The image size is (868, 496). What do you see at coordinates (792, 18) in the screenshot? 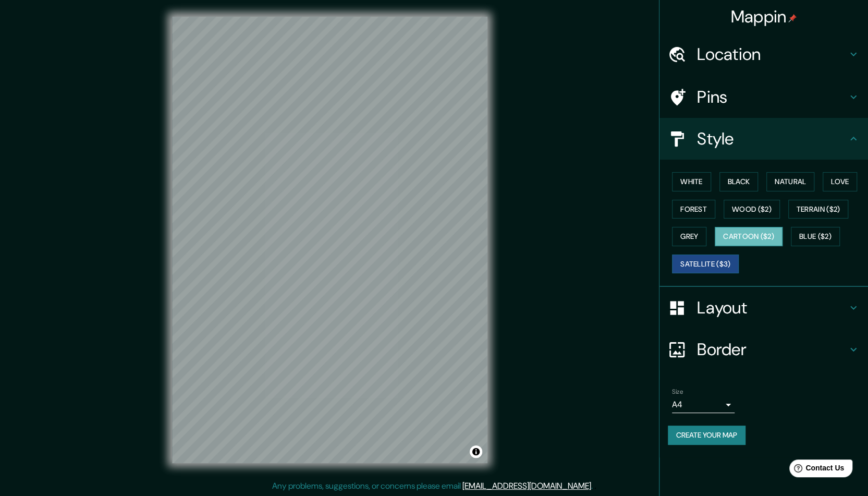
I see `img: pin-icon.png` at bounding box center [792, 18].